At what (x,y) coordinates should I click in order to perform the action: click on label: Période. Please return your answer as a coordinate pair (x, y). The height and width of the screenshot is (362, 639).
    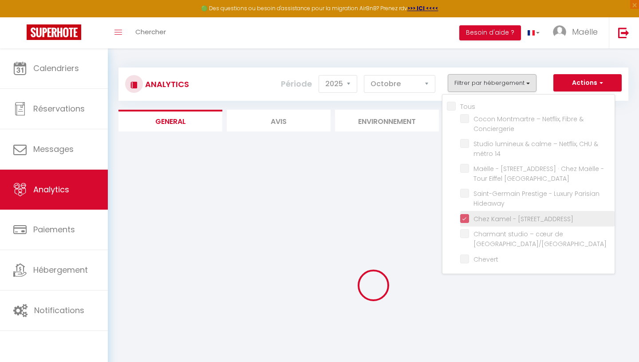
    Looking at the image, I should click on (297, 84).